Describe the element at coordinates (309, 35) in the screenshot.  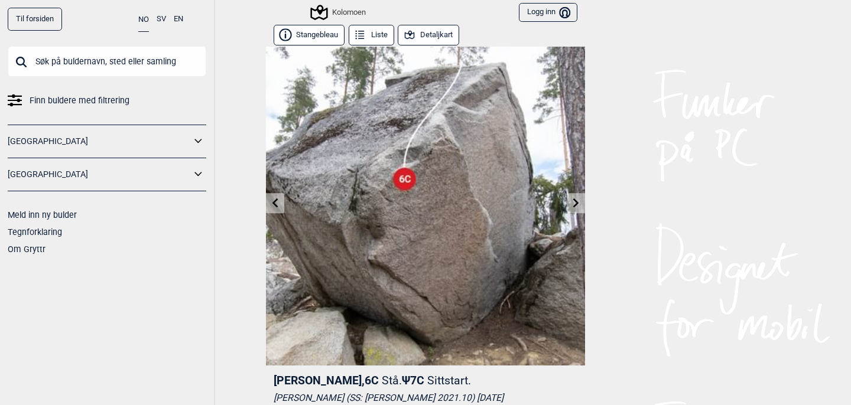
I see `button: Stangebleau` at that location.